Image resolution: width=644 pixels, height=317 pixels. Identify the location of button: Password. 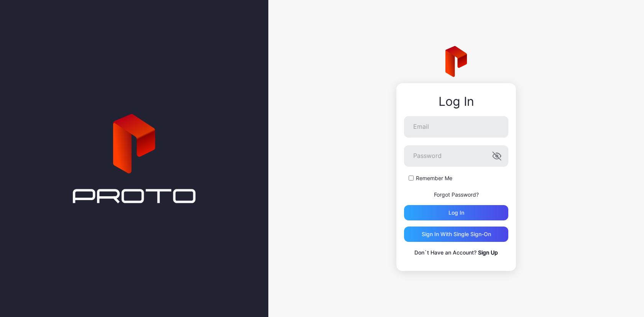
(497, 156).